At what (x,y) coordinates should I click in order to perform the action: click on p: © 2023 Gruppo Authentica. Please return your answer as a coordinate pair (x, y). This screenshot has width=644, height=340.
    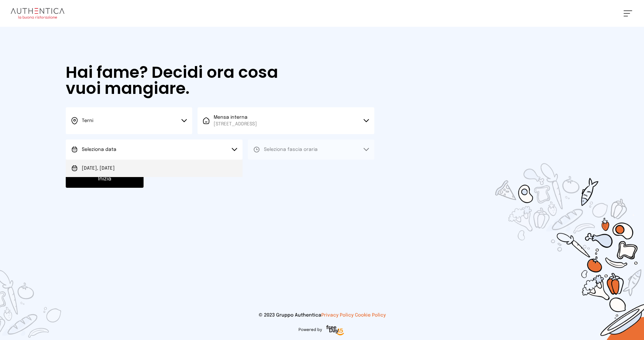
    Looking at the image, I should click on (322, 315).